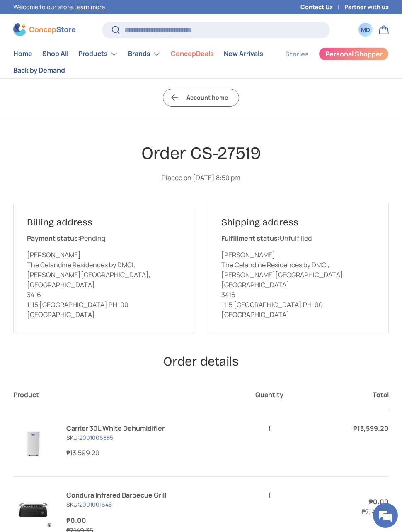  I want to click on a: Home, so click(23, 53).